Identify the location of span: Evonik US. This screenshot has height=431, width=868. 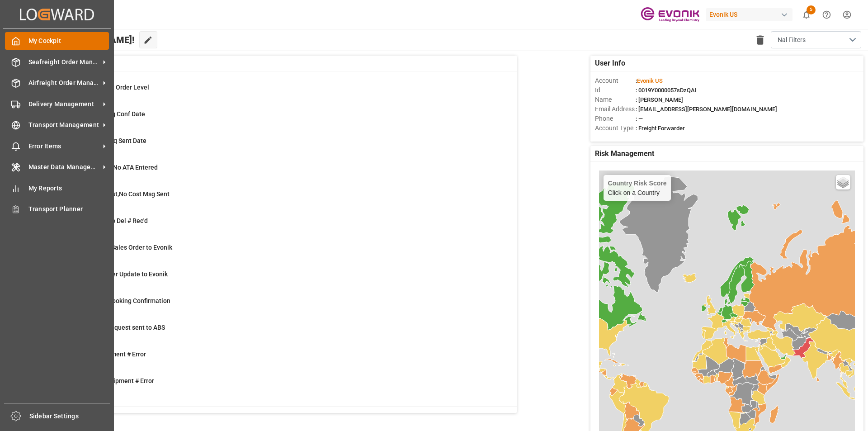
(650, 80).